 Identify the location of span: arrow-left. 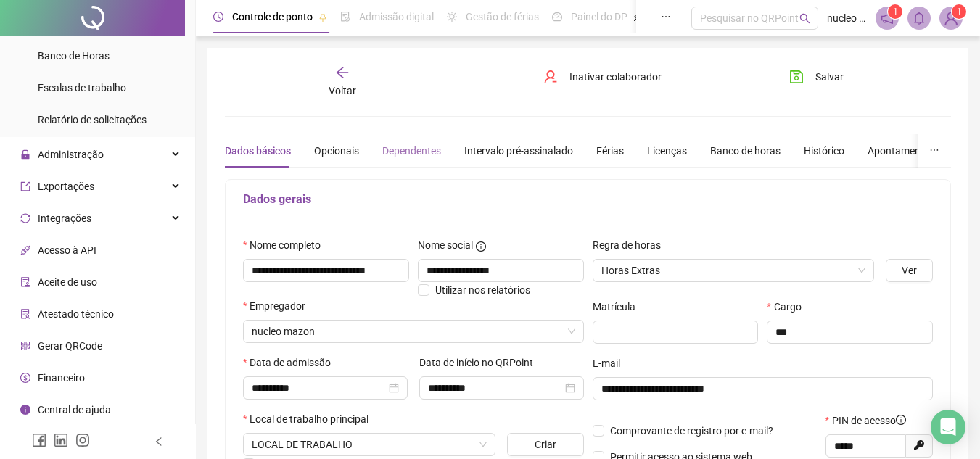
(342, 73).